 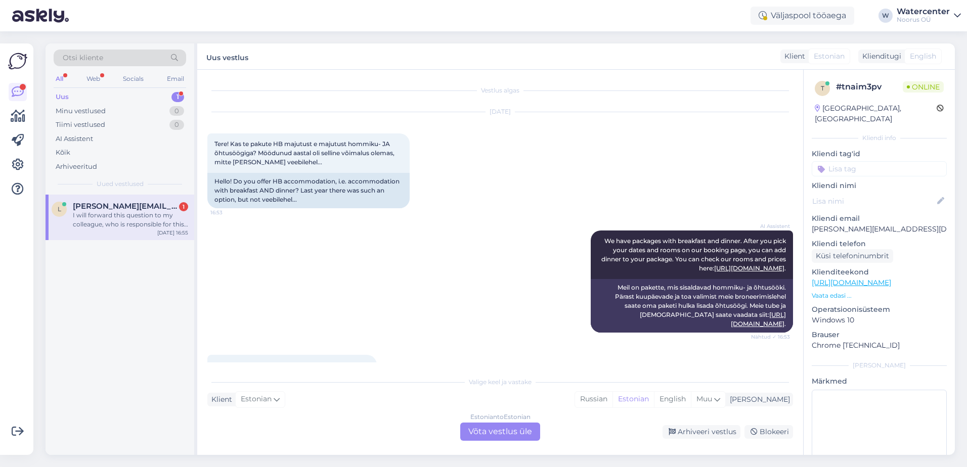 I want to click on div: Estonian, so click(x=633, y=399).